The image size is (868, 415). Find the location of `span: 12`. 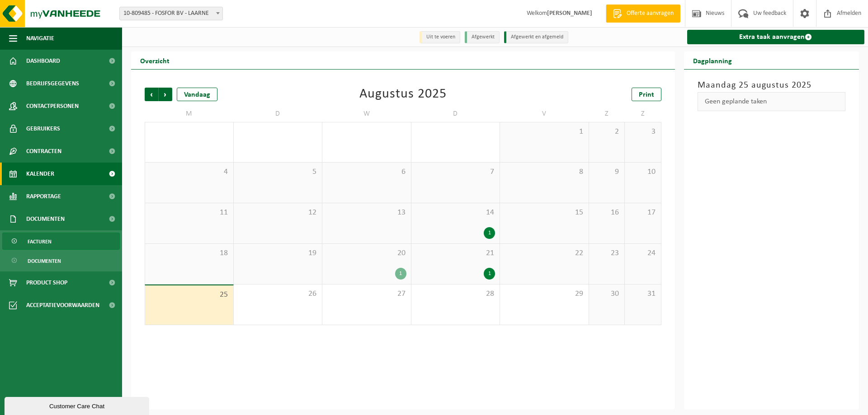

span: 12 is located at coordinates (278, 213).